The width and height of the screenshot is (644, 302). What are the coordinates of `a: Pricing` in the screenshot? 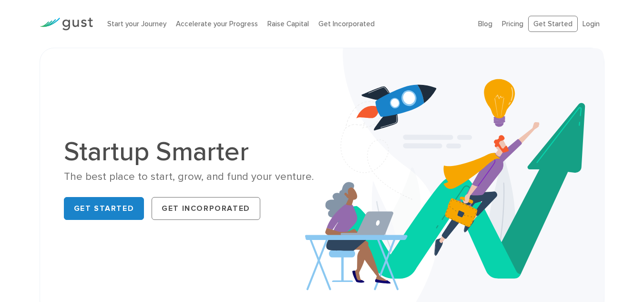 It's located at (513, 24).